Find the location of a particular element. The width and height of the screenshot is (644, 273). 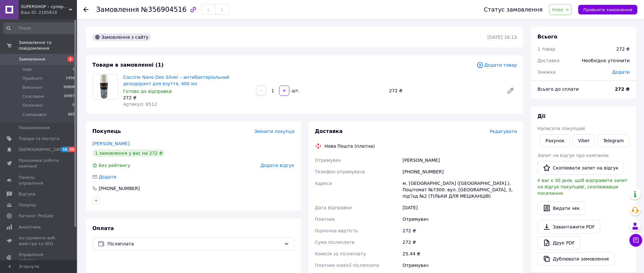

span: Панель управління is located at coordinates (39, 181).